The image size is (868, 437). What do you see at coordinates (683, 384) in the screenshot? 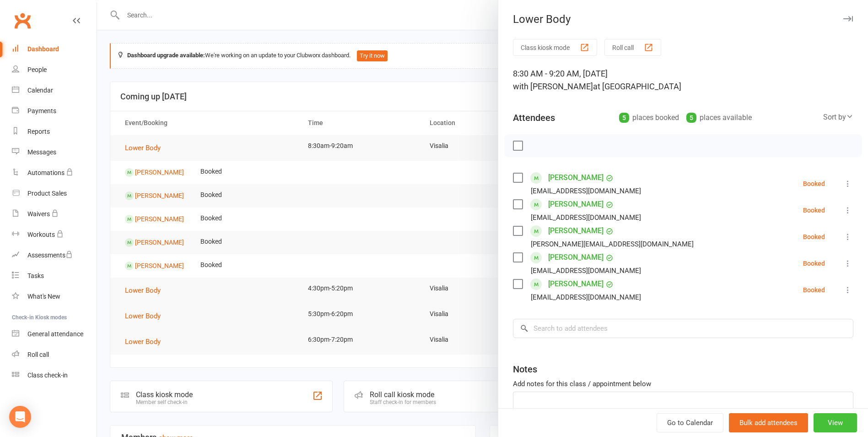
I see `div: Add notes for this class / appointment below` at bounding box center [683, 384].